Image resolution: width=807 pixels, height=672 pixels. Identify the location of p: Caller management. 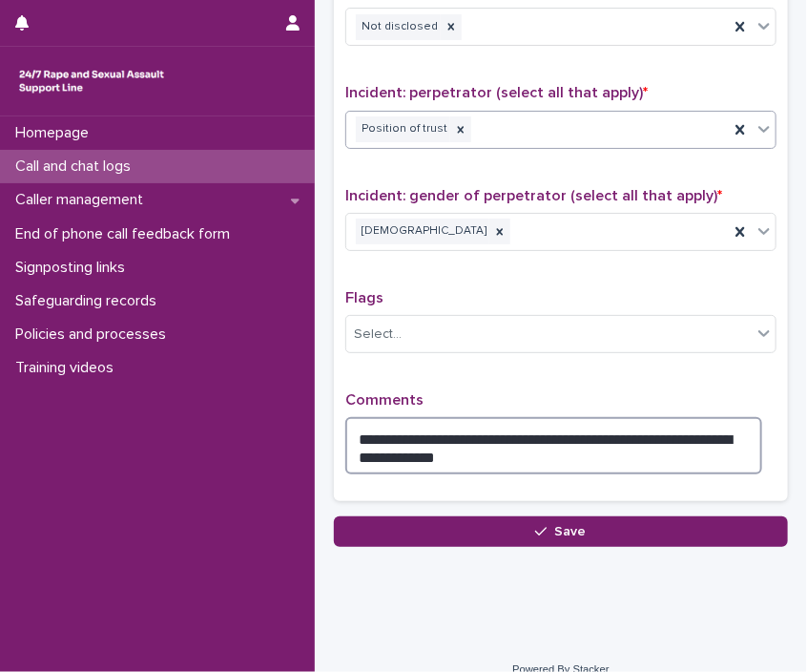
(83, 199).